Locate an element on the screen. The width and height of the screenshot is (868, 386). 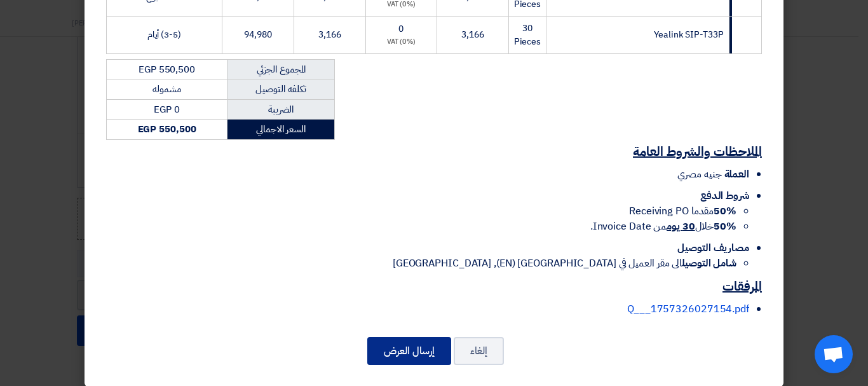
button: إرسال العرض is located at coordinates (409, 351).